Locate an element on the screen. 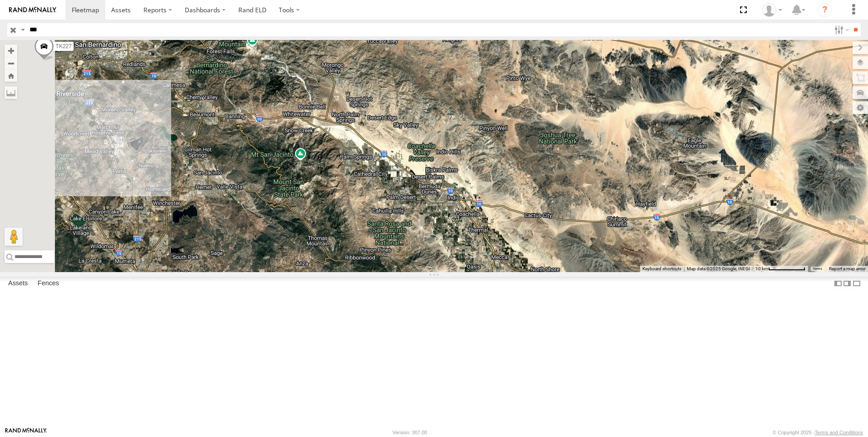 This screenshot has height=437, width=868. a: Terms and Conditions is located at coordinates (839, 432).